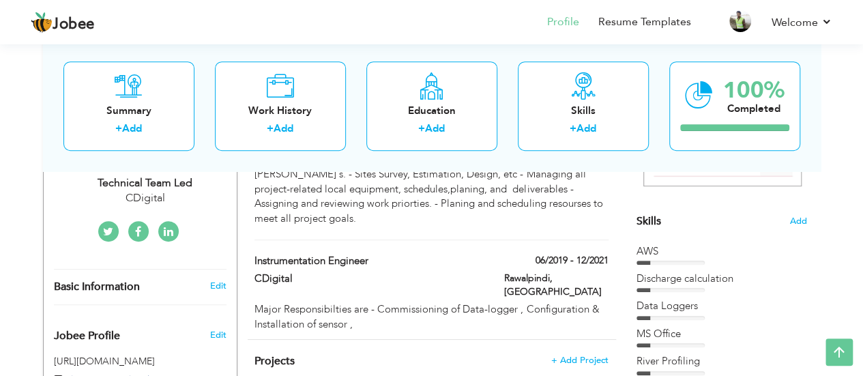 The width and height of the screenshot is (863, 376). Describe the element at coordinates (649, 221) in the screenshot. I see `span: Skills` at that location.